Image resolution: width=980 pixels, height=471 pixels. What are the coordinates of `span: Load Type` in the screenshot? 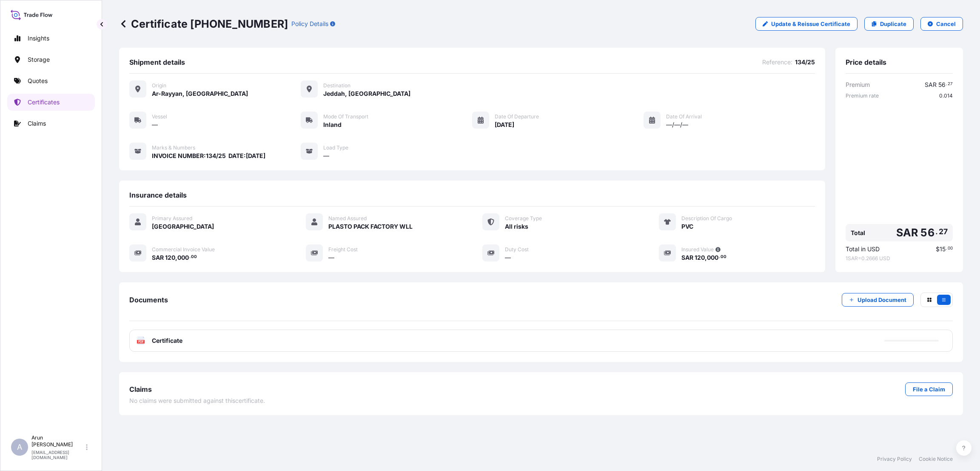 It's located at (336, 147).